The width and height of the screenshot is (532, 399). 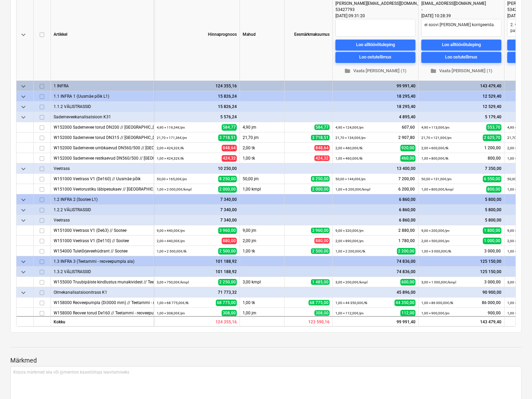 I want to click on div: 101 188,92, so click(x=196, y=272).